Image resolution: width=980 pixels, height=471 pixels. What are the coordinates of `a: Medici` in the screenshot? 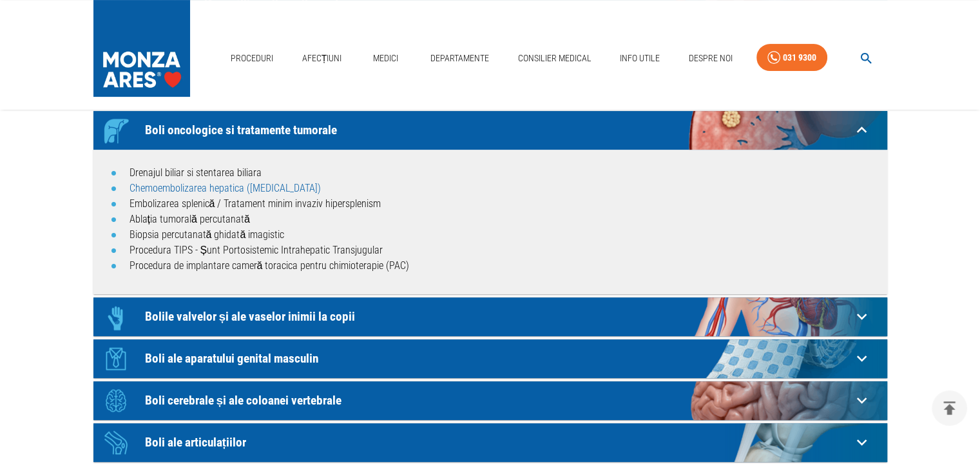 It's located at (386, 58).